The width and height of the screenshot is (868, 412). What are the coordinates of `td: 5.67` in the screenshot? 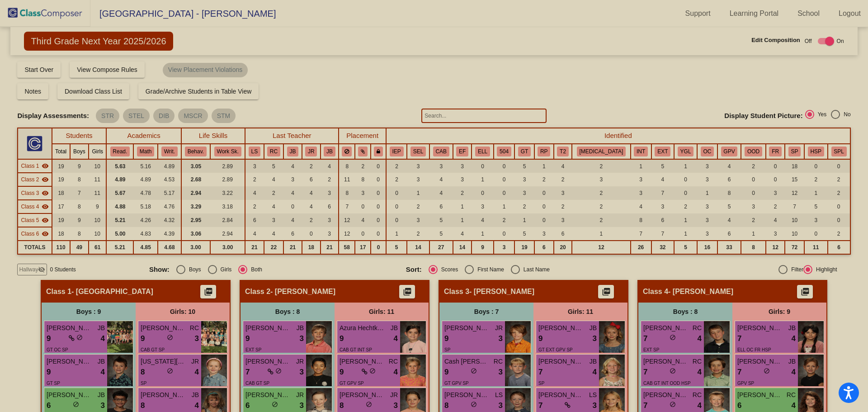 It's located at (120, 193).